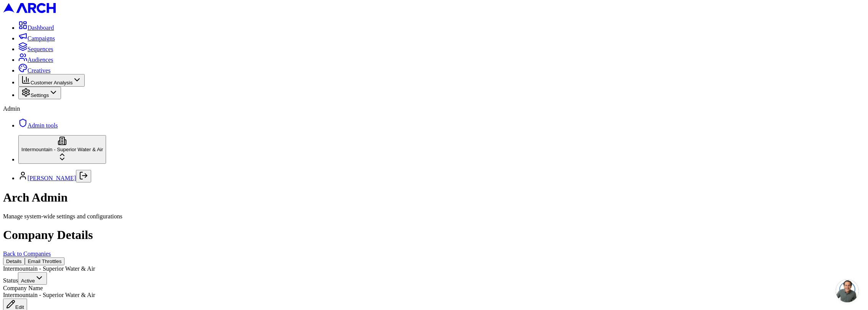 This screenshot has height=310, width=868. Describe the element at coordinates (62, 149) in the screenshot. I see `button: Intermountain - Superior Water & Air` at that location.